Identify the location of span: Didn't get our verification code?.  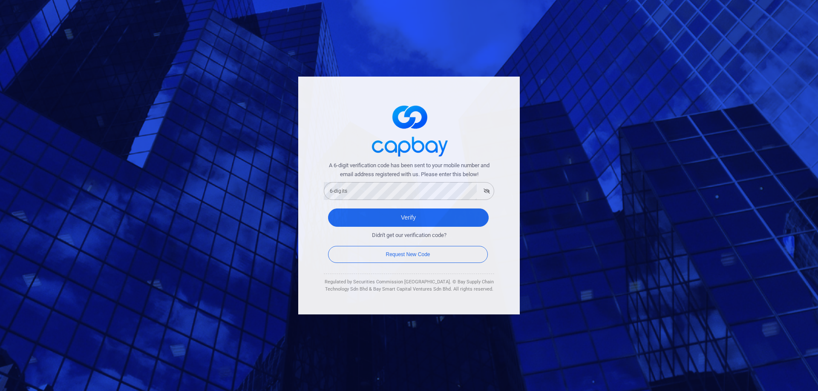
(409, 235).